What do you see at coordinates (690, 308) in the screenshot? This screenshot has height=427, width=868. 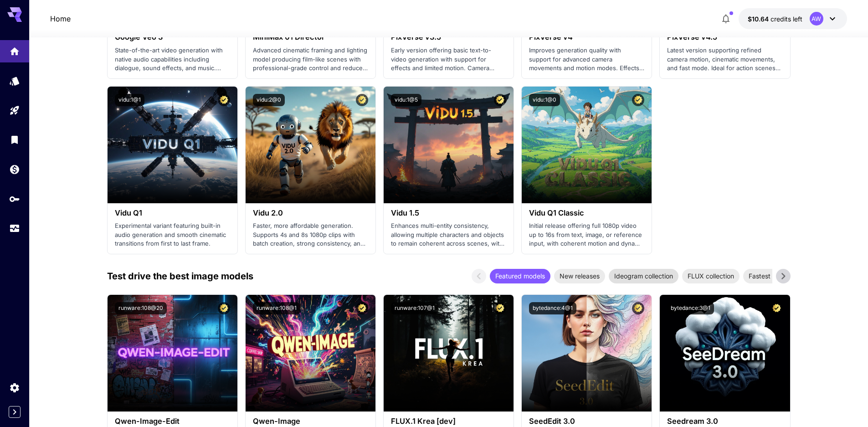 I see `button: bytedance:3@1` at bounding box center [690, 308].